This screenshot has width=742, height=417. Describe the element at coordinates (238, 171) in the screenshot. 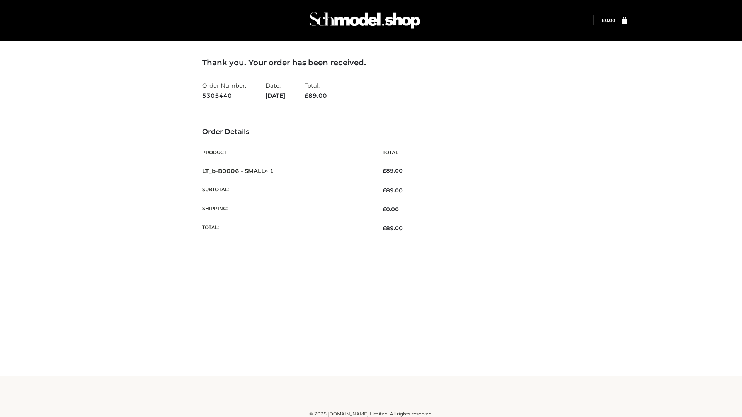

I see `strong: LT_b-B0006 - SMALL` at that location.